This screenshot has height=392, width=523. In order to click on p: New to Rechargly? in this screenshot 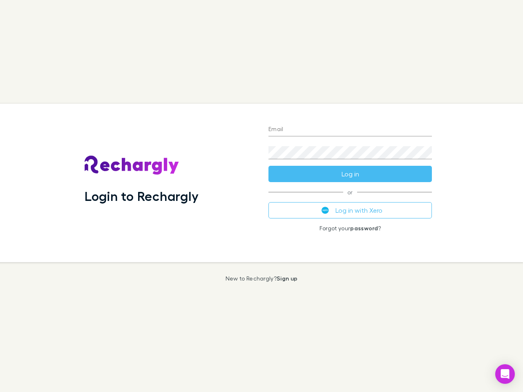, I will do `click(261, 278)`.